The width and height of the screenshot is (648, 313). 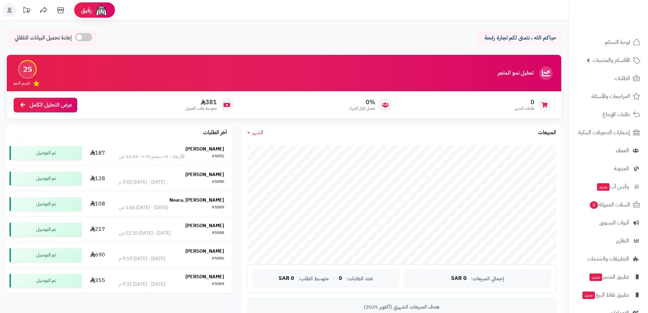 What do you see at coordinates (51, 105) in the screenshot?
I see `span: عرض التحليل الكامل` at bounding box center [51, 105].